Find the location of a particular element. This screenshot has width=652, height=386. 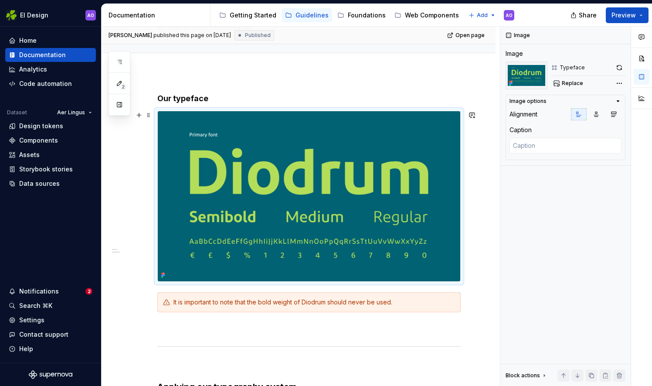

div: Page tree is located at coordinates (340, 15).